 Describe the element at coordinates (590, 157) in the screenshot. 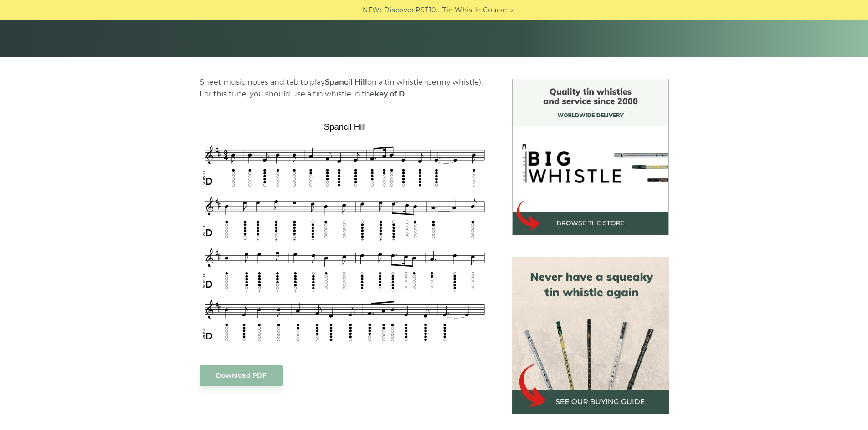

I see `img: BigWhistle Tin Whistle Store` at that location.